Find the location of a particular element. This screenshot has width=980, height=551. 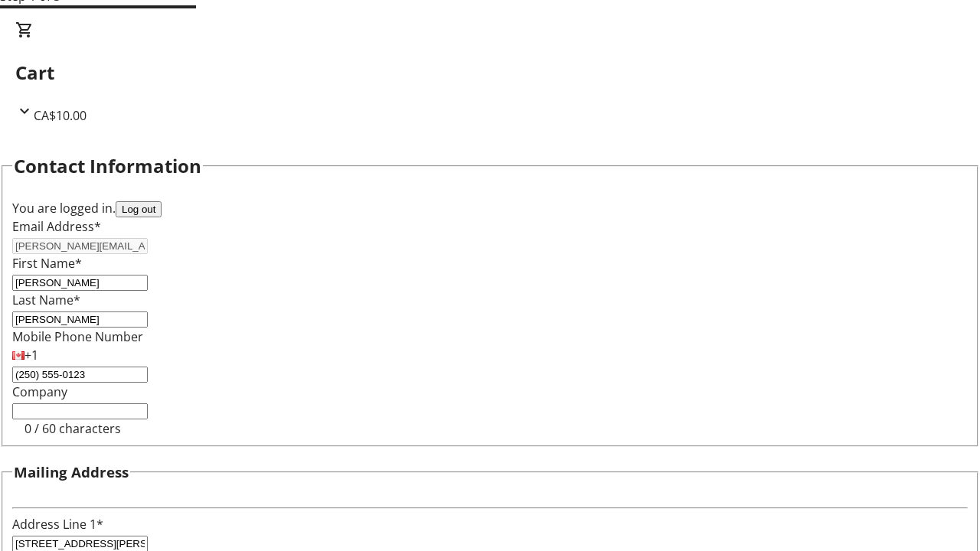

label: Email Address* is located at coordinates (57, 226).